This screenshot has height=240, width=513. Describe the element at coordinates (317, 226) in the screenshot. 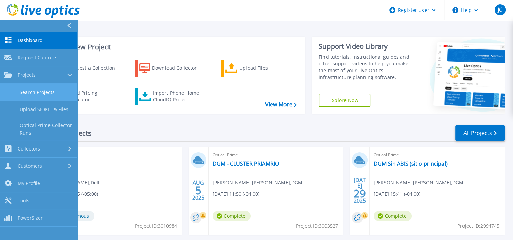

I see `span: Project ID: 3003527` at that location.